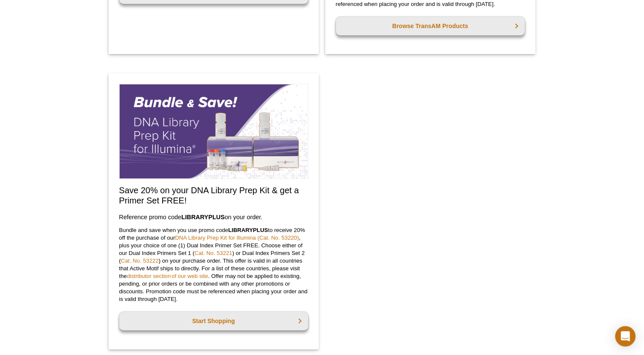 This screenshot has height=355, width=644. Describe the element at coordinates (139, 261) in the screenshot. I see `a: Cat. No. 53222` at that location.